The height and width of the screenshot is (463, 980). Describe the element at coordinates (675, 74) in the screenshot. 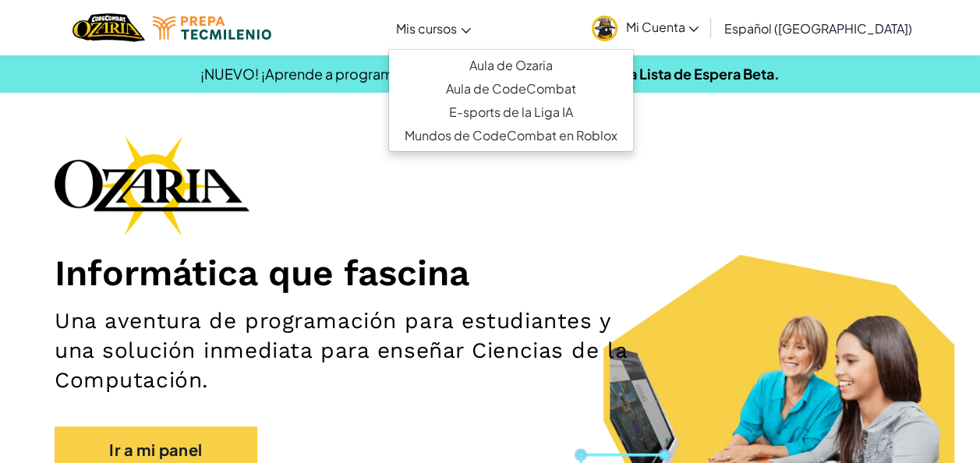

I see `a: Únete a la Lista de Espera Beta.` at that location.